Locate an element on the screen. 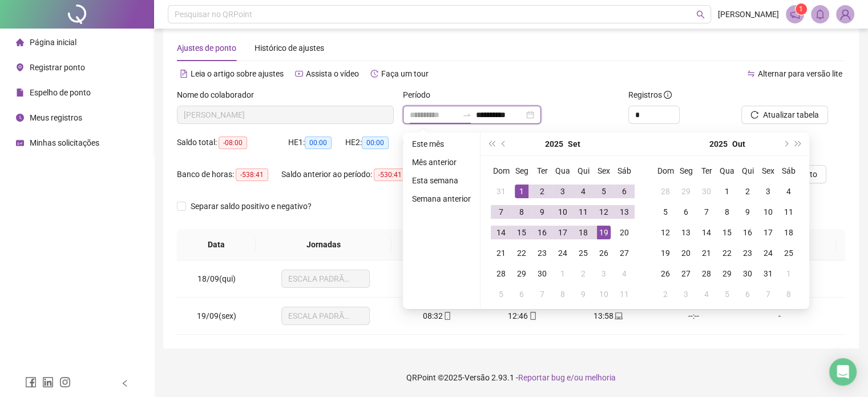 The height and width of the screenshot is (397, 868). td: 2025-10-16 is located at coordinates (747, 232).